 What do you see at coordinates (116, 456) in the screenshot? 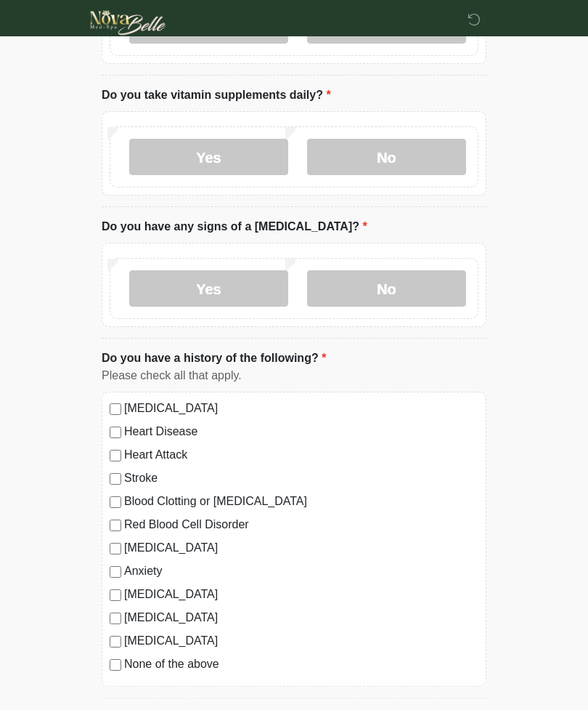
I see `input: Heart Attack` at bounding box center [116, 456].